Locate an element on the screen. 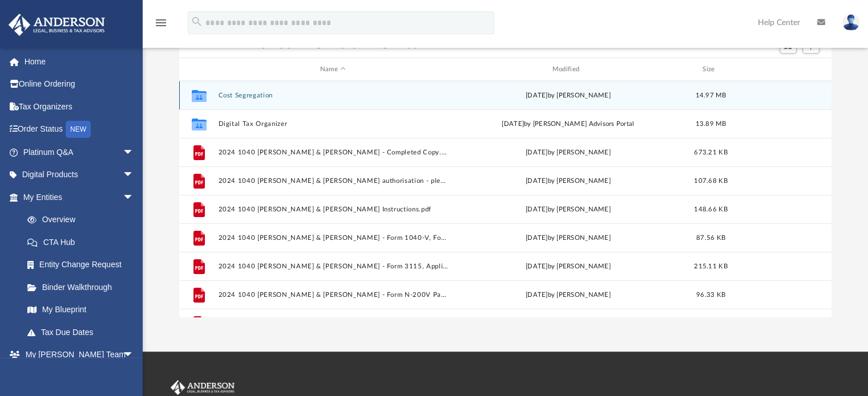 The width and height of the screenshot is (868, 396). a: Tax Organizers is located at coordinates (79, 106).